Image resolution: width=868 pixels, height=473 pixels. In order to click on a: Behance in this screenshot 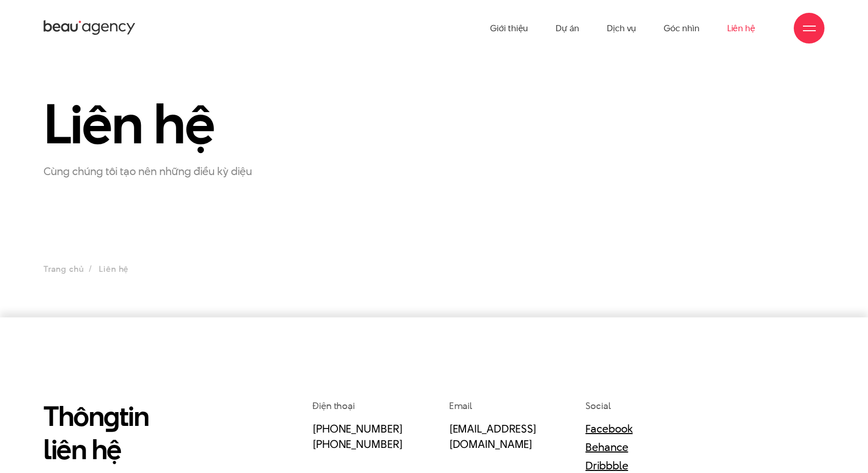, I will do `click(606, 447)`.